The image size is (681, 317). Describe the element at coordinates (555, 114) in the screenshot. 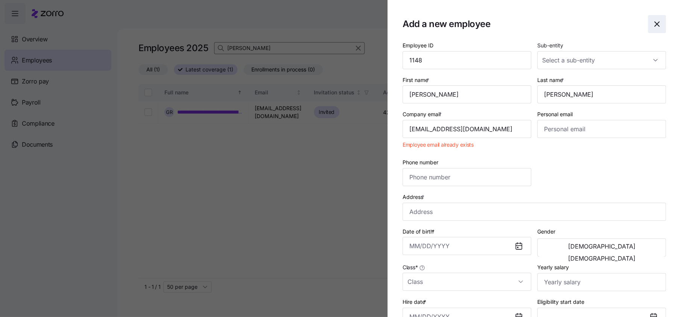

I see `label: Personal email` at that location.